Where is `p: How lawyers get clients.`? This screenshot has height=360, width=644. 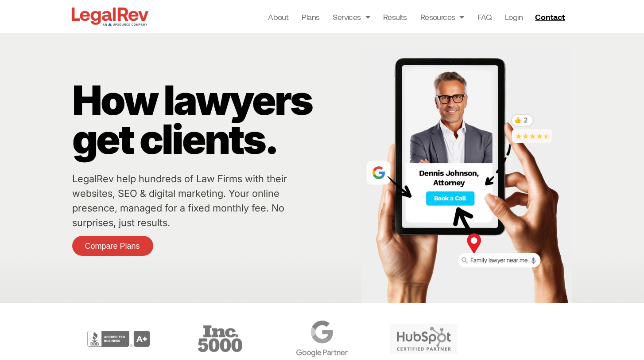
p: How lawyers get clients. is located at coordinates (215, 120).